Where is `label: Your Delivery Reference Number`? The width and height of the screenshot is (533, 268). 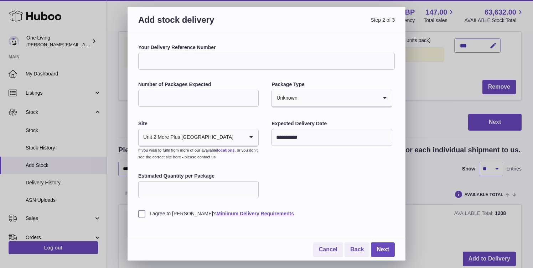 label: Your Delivery Reference Number is located at coordinates (267, 47).